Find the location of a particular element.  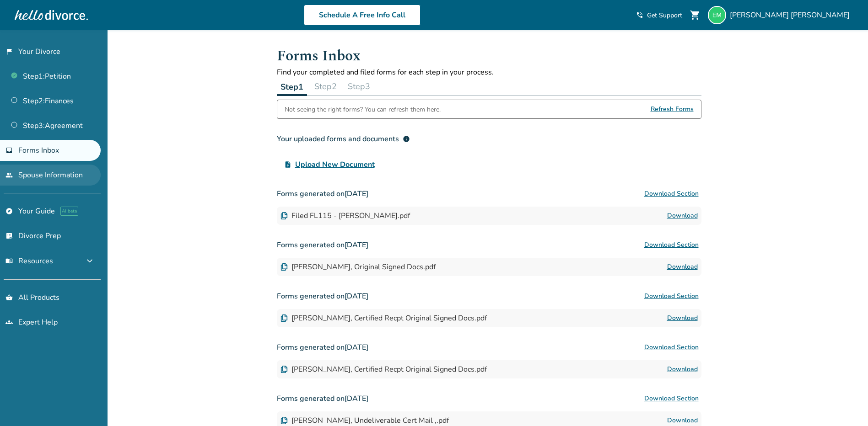

span: shopping_basket is located at coordinates (9, 298).